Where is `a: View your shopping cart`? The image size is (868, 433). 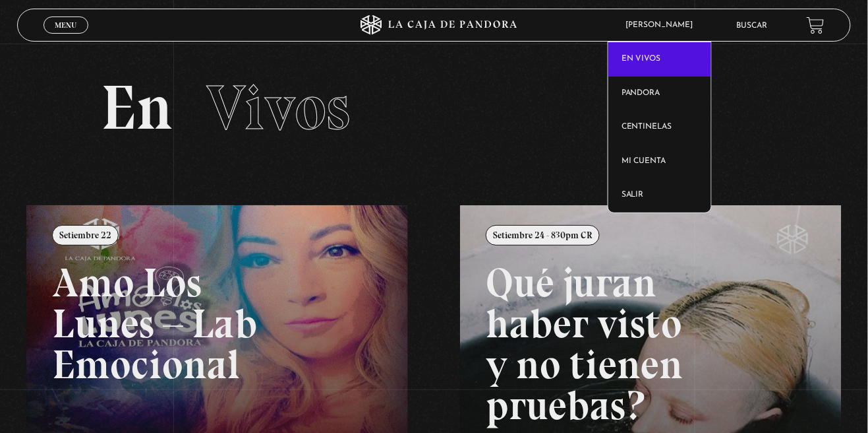 a: View your shopping cart is located at coordinates (816, 25).